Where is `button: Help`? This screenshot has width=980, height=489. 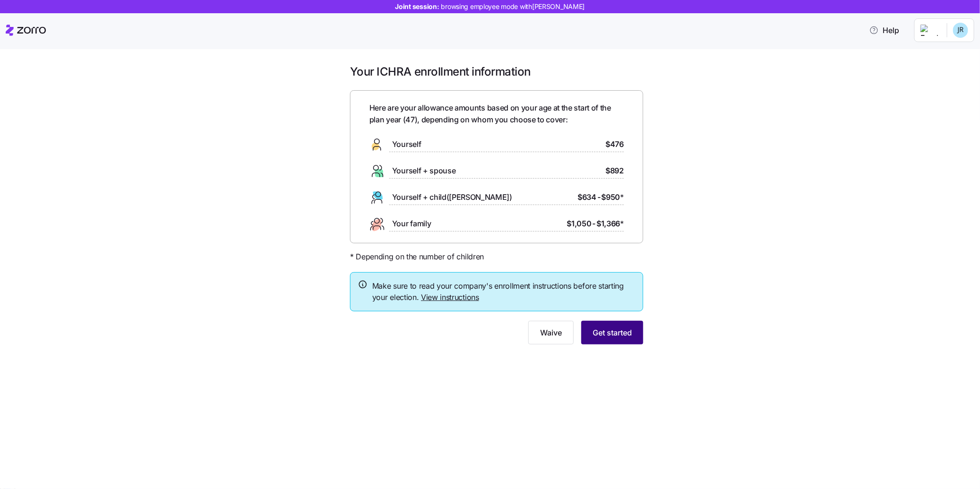
button: Help is located at coordinates (884, 30).